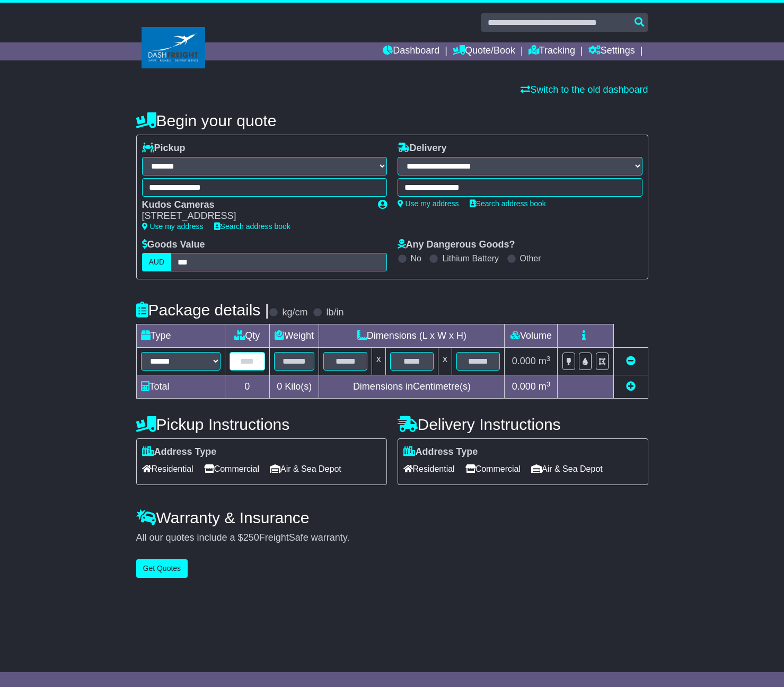  Describe the element at coordinates (412, 336) in the screenshot. I see `td: Dimensions (L x W x H)` at that location.